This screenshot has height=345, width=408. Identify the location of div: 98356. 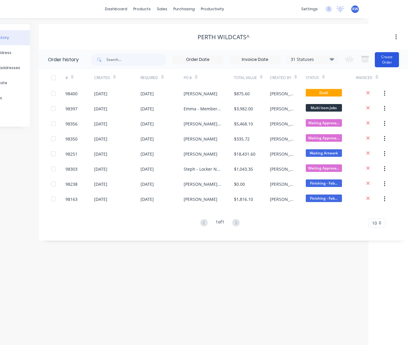
(72, 124).